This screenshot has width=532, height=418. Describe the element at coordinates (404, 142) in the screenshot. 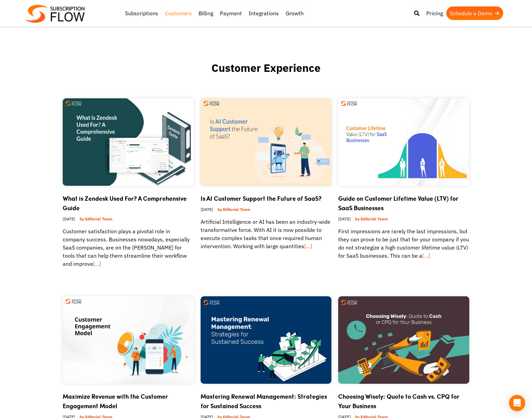

I see `img: Guide on Customer Lifetime Value (LTV) for SaaS Businesses` at that location.